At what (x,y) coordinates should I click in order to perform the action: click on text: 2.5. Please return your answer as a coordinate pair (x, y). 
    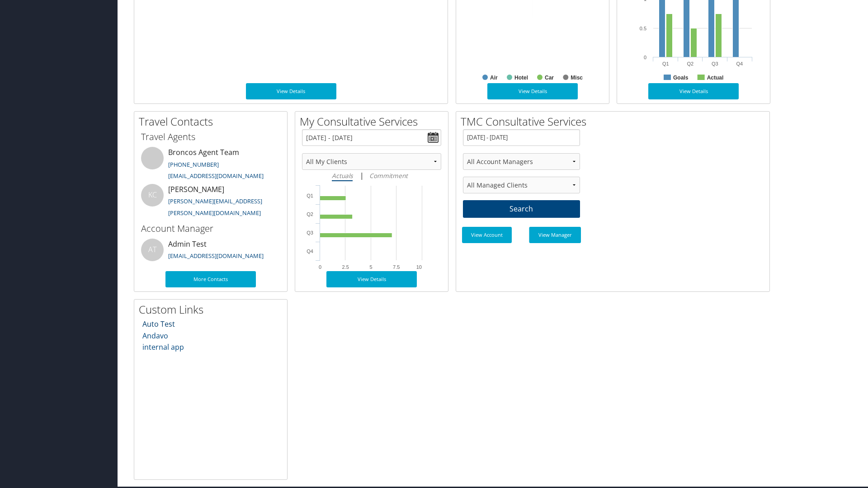
    Looking at the image, I should click on (346, 267).